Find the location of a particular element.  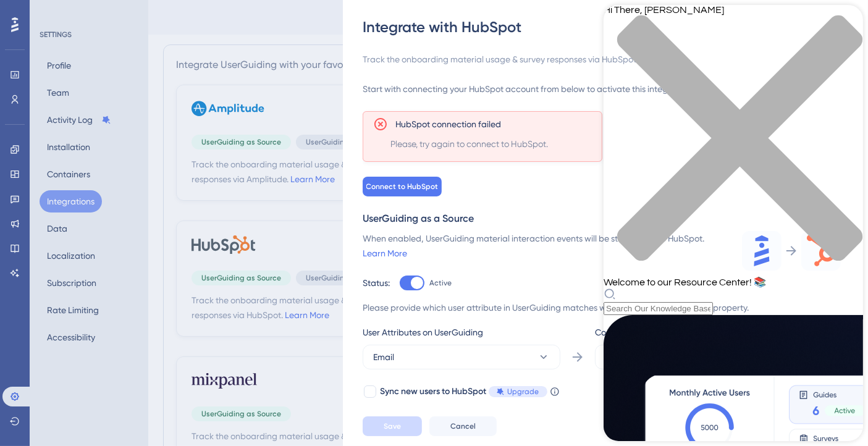

span: HubSpot connection failed is located at coordinates (448, 124).